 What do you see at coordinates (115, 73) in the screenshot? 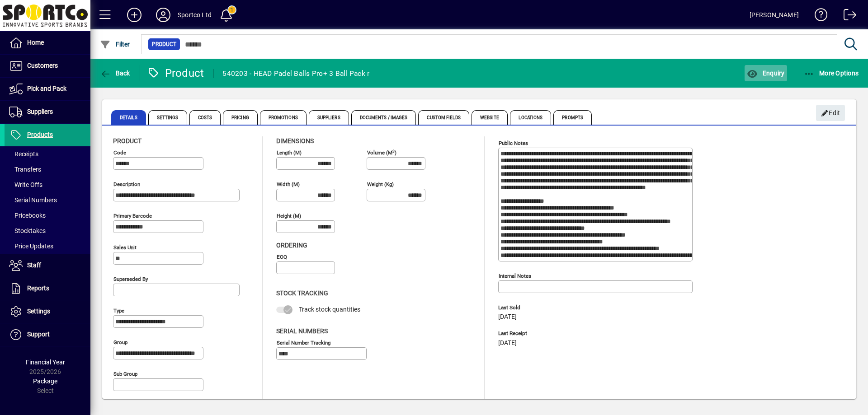
I see `app-page-header-button: Back` at bounding box center [115, 73].